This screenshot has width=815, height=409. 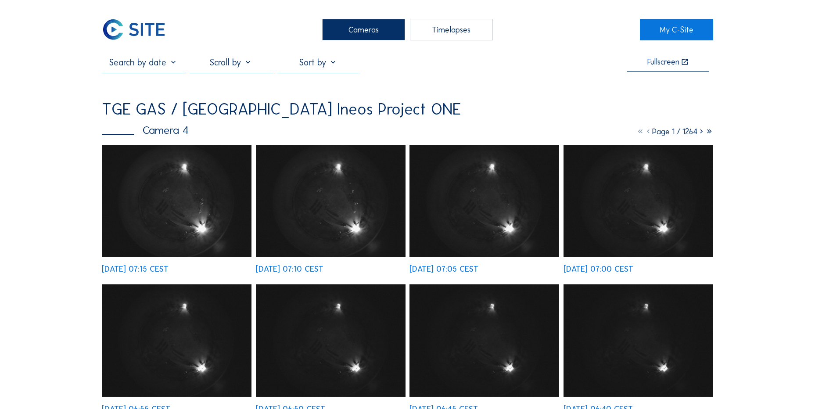 What do you see at coordinates (675, 132) in the screenshot?
I see `span: Page 1 / 1264` at bounding box center [675, 132].